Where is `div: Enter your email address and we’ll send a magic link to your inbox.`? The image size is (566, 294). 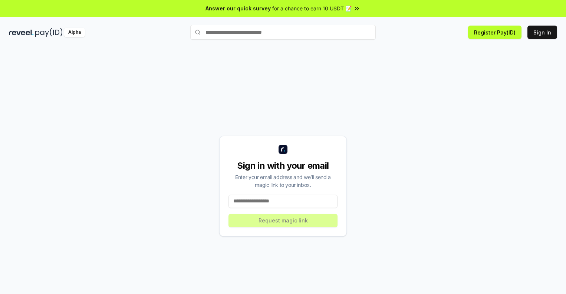
div: Enter your email address and we’ll send a magic link to your inbox. is located at coordinates (283, 181).